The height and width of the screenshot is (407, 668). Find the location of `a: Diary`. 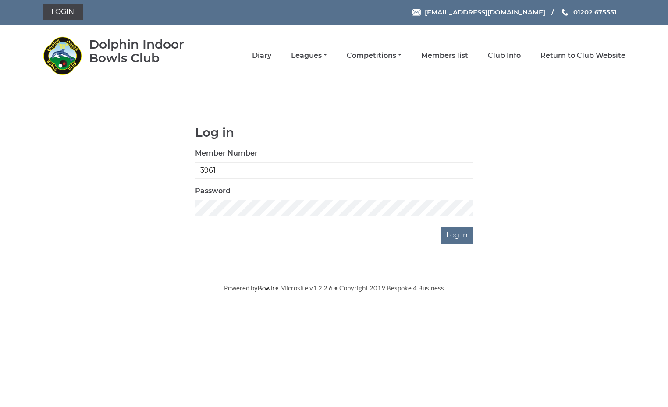

a: Diary is located at coordinates (262, 56).